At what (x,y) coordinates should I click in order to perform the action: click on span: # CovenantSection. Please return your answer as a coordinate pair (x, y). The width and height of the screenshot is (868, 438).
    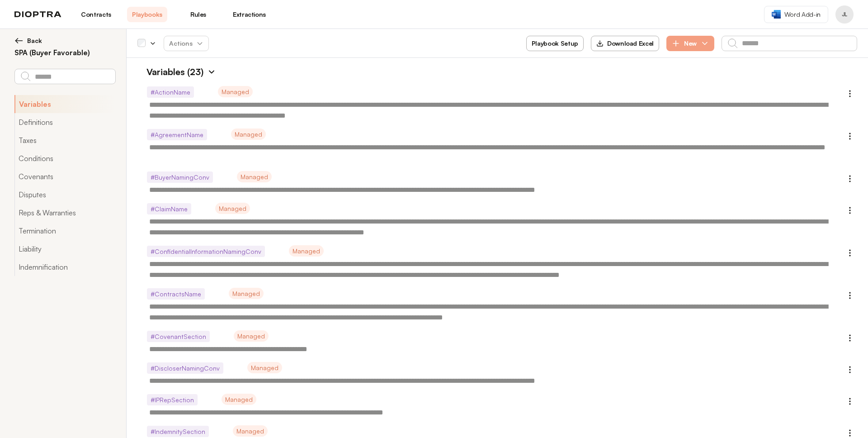
    Looking at the image, I should click on (178, 336).